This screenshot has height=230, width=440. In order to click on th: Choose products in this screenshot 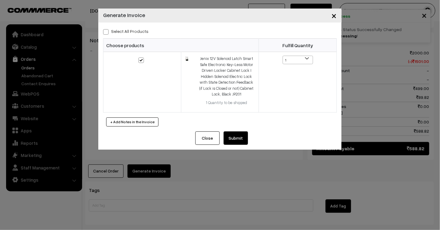, I will do `click(181, 45)`.